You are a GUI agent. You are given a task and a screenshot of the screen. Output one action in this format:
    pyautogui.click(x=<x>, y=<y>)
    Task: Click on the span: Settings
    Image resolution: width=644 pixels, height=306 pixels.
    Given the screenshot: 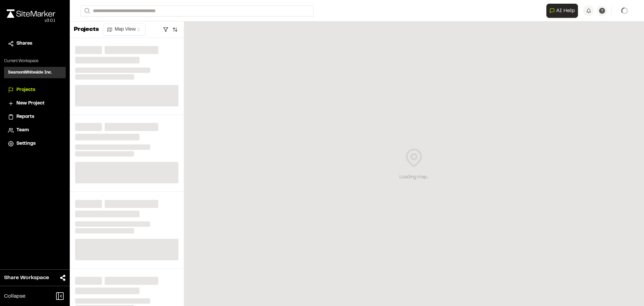 What is the action you would take?
    pyautogui.click(x=26, y=144)
    